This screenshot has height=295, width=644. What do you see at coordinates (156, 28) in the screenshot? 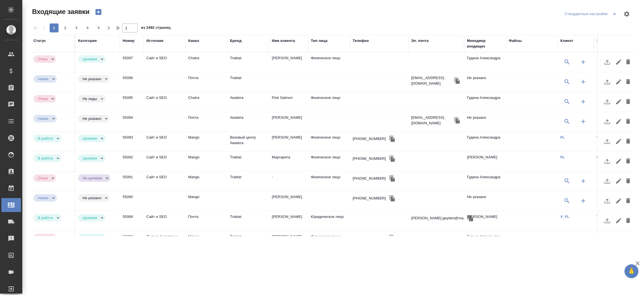
I see `span: из 2492 страниц` at bounding box center [156, 28].